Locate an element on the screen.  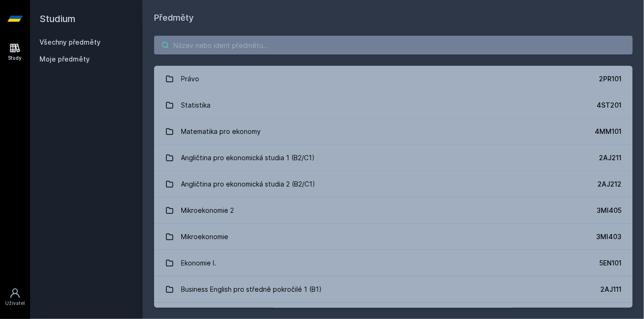
div: Ekonomie I. is located at coordinates (198, 263).